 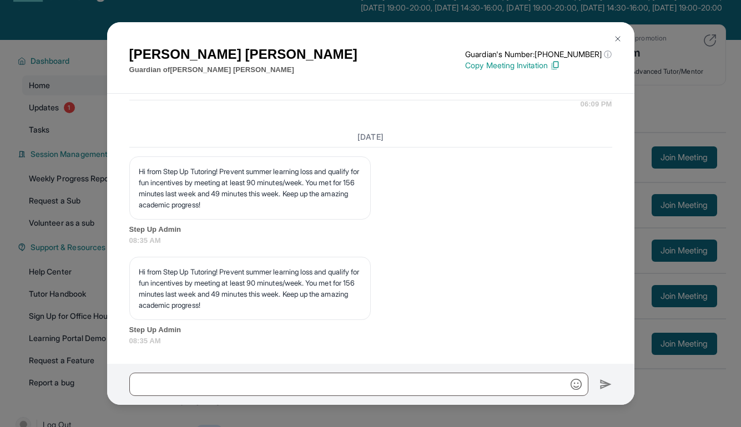 What do you see at coordinates (608, 54) in the screenshot?
I see `span: ⓘ` at bounding box center [608, 54].